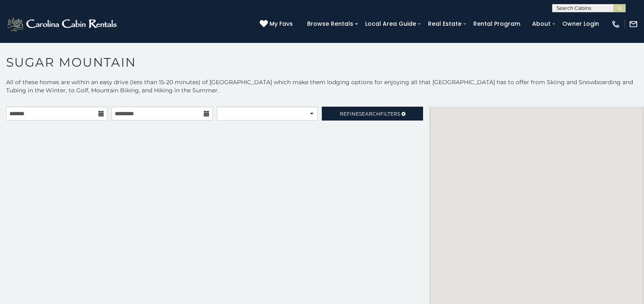 The width and height of the screenshot is (644, 304). I want to click on a: Browse Rentals, so click(330, 24).